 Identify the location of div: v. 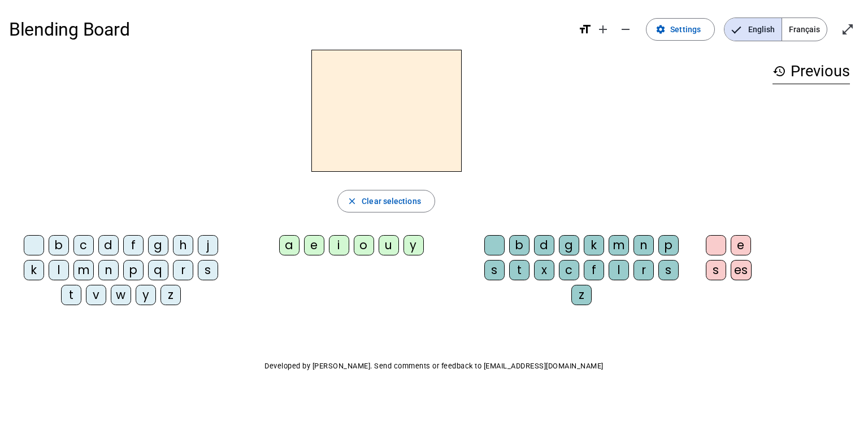
(96, 295).